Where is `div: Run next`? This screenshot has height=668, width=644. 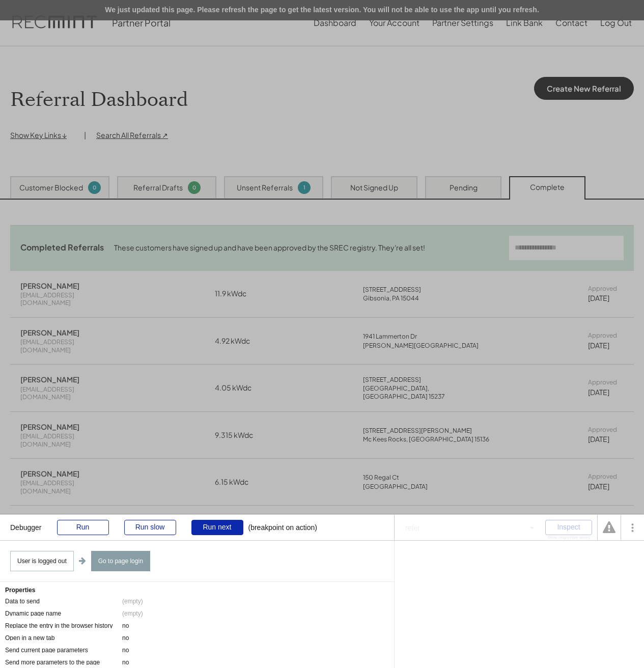 div: Run next is located at coordinates (218, 527).